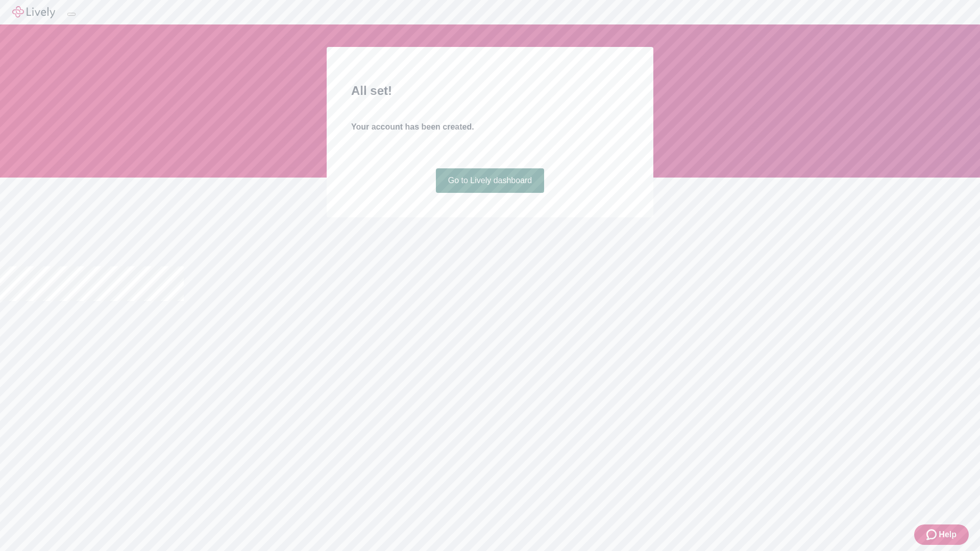  Describe the element at coordinates (490, 91) in the screenshot. I see `h2: All set!` at that location.